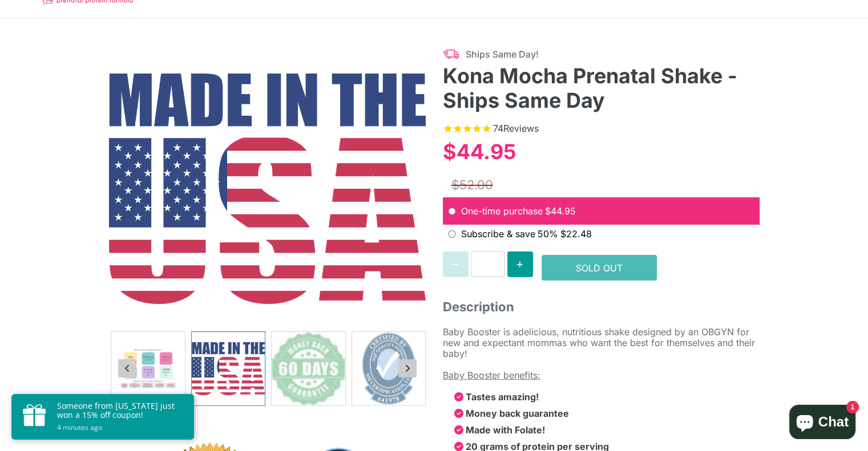 The height and width of the screenshot is (451, 868). Describe the element at coordinates (560, 211) in the screenshot. I see `span: original price` at that location.